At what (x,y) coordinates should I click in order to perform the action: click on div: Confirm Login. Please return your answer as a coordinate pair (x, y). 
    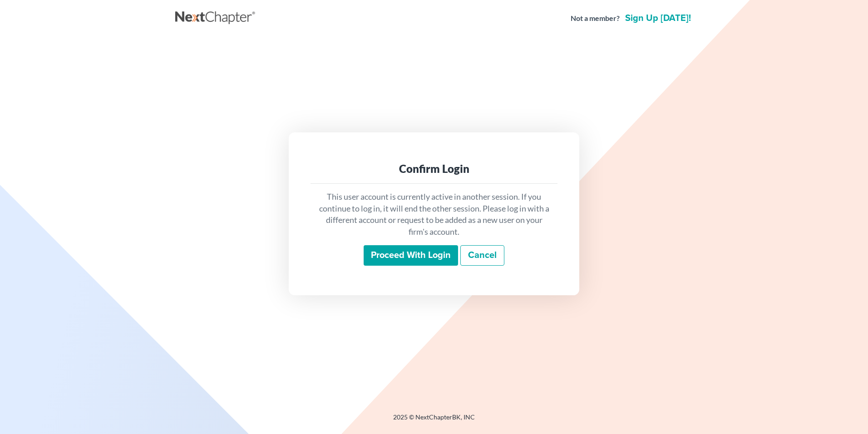
    Looking at the image, I should click on (434, 169).